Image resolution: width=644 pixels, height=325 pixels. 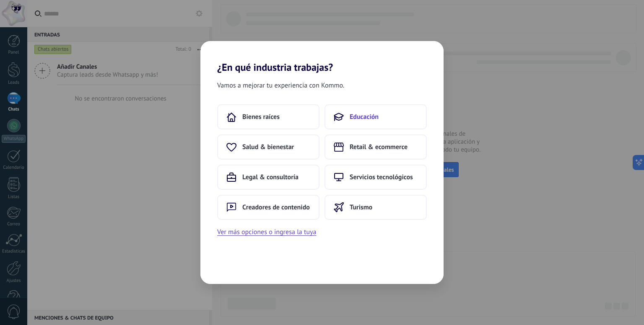 I want to click on button: Educación, so click(x=376, y=117).